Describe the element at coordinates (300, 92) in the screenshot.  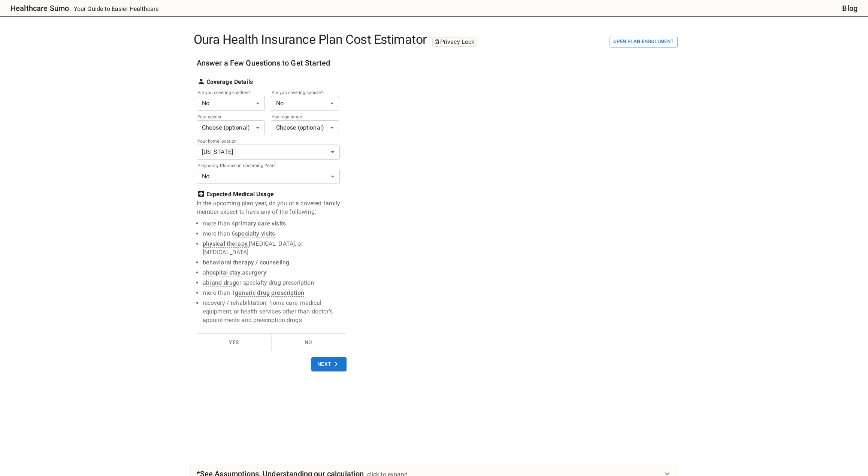
I see `label: Are you covering spouse?` at that location.